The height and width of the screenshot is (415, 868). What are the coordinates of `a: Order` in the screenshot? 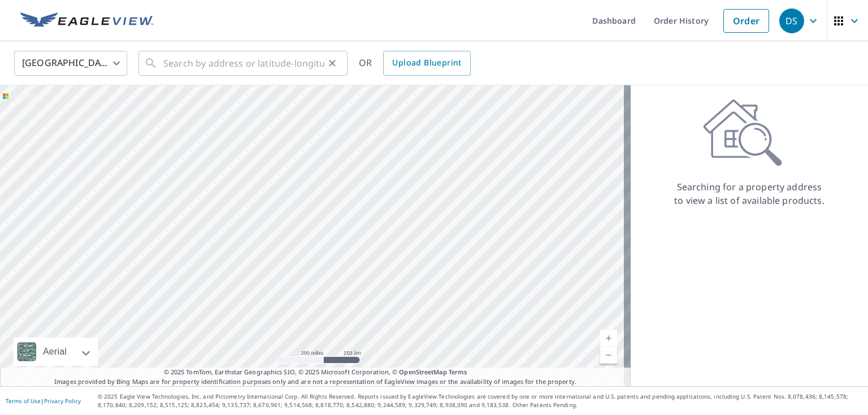 It's located at (746, 21).